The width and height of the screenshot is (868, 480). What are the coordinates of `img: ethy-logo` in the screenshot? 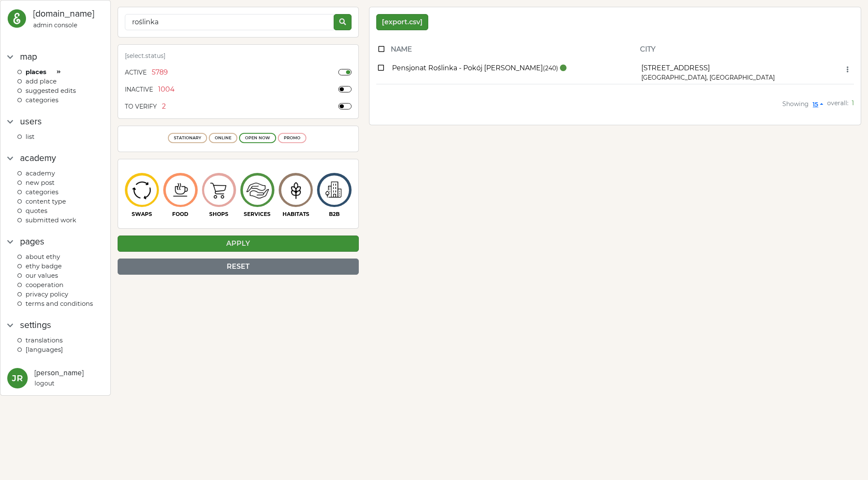 It's located at (16, 18).